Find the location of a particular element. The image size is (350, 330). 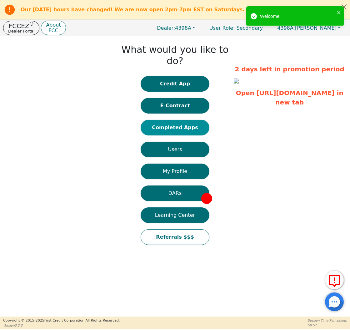

button: Referrals $$$ is located at coordinates (175, 237).